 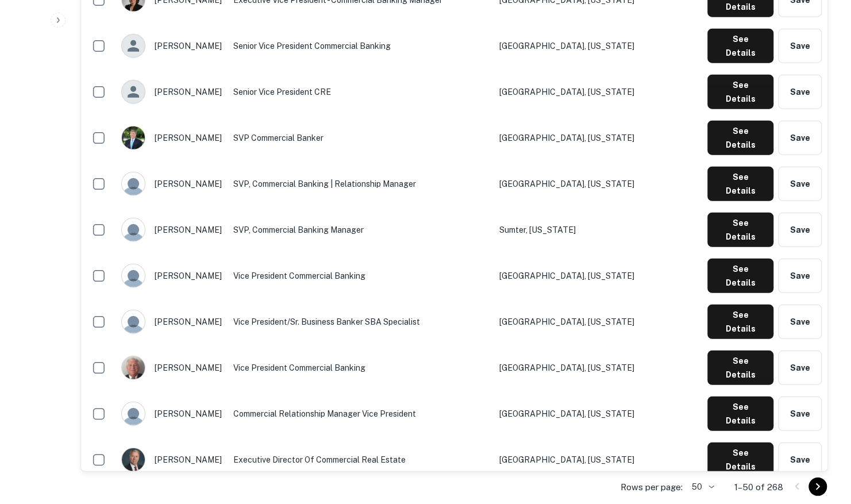 I want to click on td: SVP, Commercial Banking | Relationship Manager, so click(x=360, y=184).